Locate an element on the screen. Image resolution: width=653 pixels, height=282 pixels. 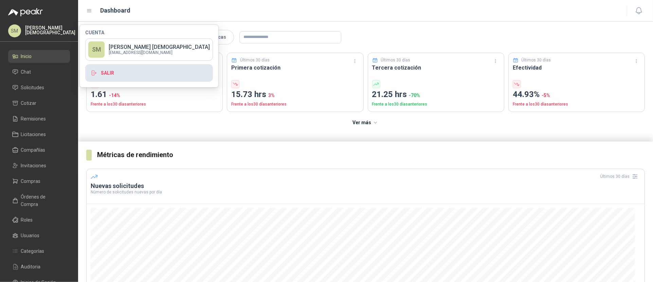
a: Chat is located at coordinates (39, 72).